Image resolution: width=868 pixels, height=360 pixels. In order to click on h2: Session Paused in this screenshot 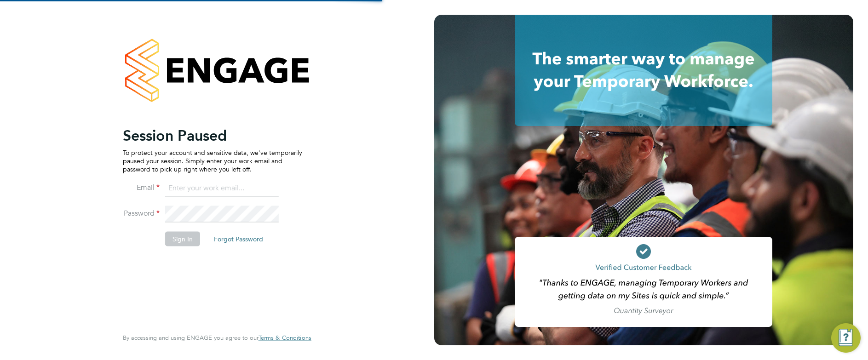, I will do `click(213, 135)`.